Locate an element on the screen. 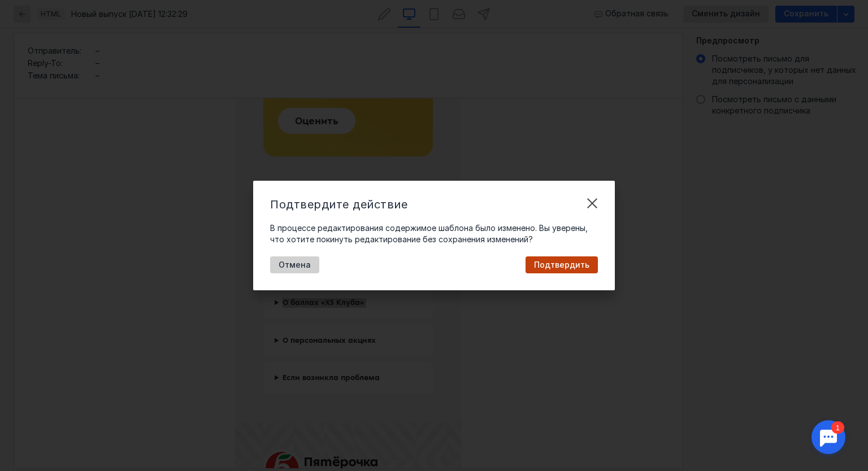 The image size is (868, 471). img: Пятёрочка выручает is located at coordinates (306, 370).